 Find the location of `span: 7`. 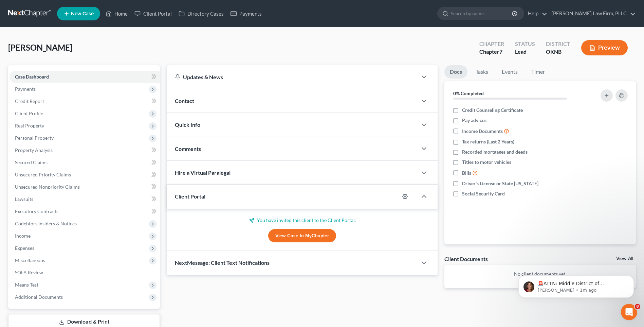

span: 7 is located at coordinates (501, 51).